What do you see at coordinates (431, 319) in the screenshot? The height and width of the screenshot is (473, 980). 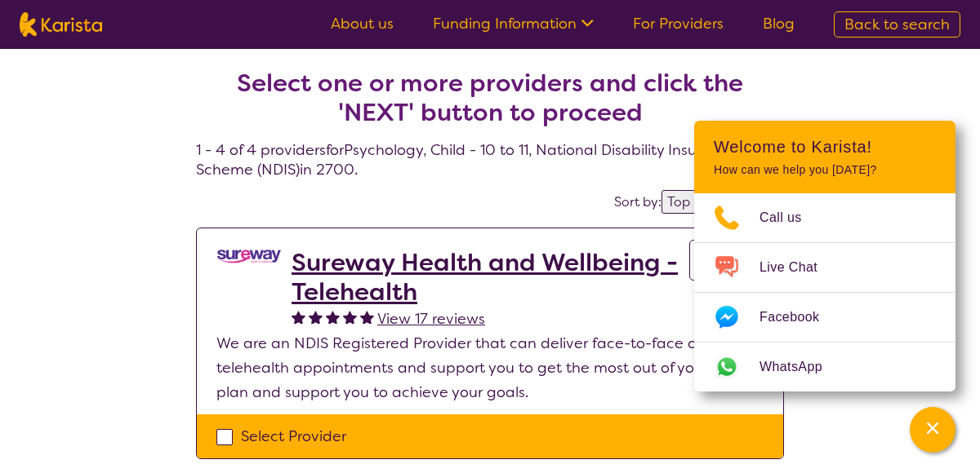 I see `a: View 17 reviews` at bounding box center [431, 319].